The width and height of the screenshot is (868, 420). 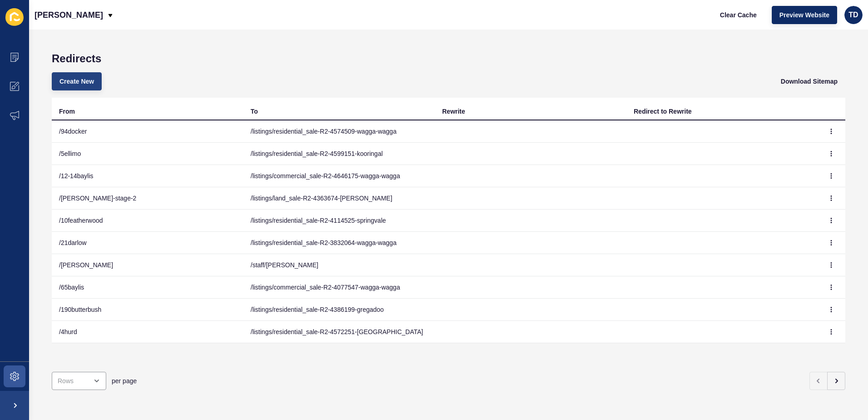 I want to click on span: per page, so click(x=124, y=380).